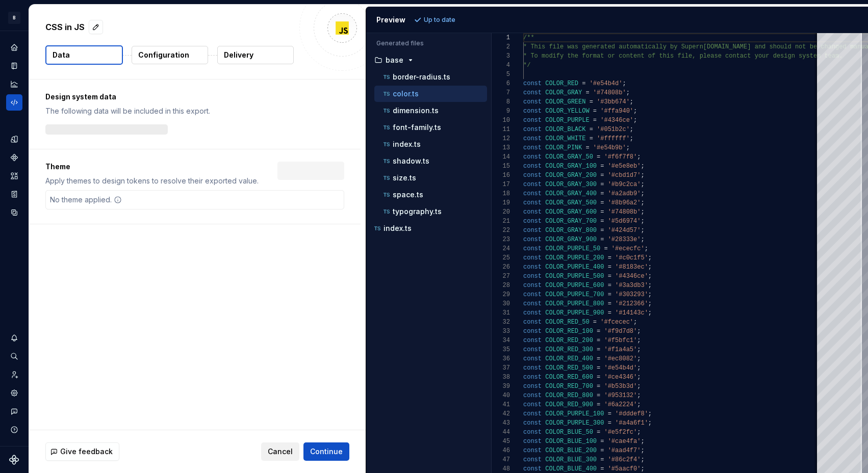  I want to click on span: COLOR_RED_400, so click(569, 359).